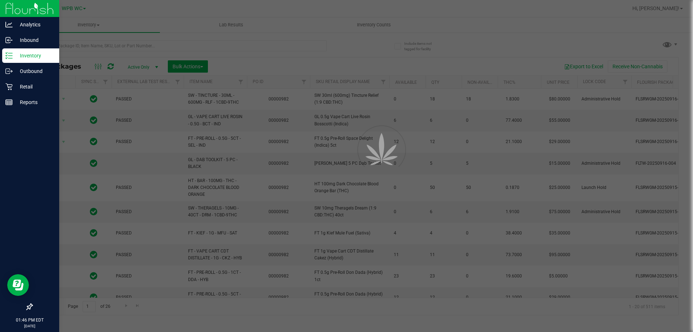  What do you see at coordinates (9, 25) in the screenshot?
I see `inline-svg: Analytics` at bounding box center [9, 25].